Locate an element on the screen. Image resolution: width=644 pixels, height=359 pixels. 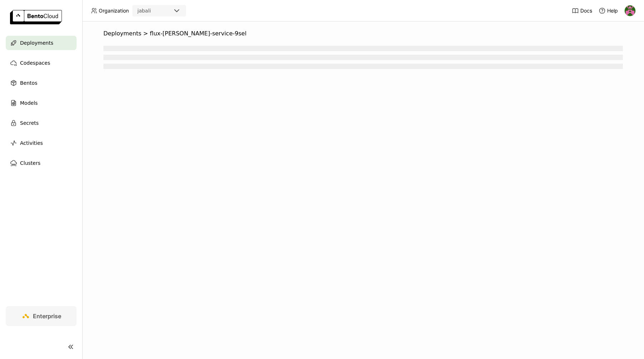
span: Help is located at coordinates (613, 11).